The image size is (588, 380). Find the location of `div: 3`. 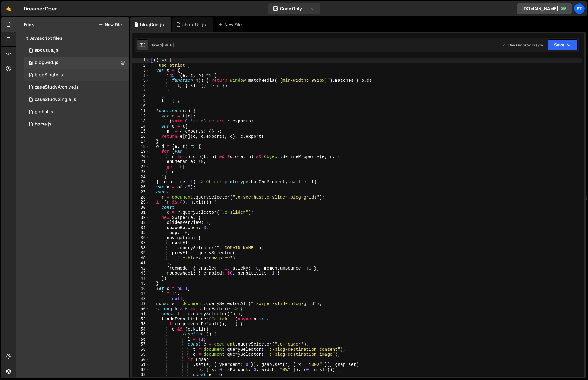

div: 3 is located at coordinates (141, 71).